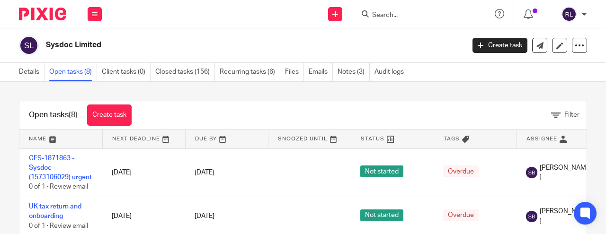 The image size is (606, 234). I want to click on a: Files, so click(295, 72).